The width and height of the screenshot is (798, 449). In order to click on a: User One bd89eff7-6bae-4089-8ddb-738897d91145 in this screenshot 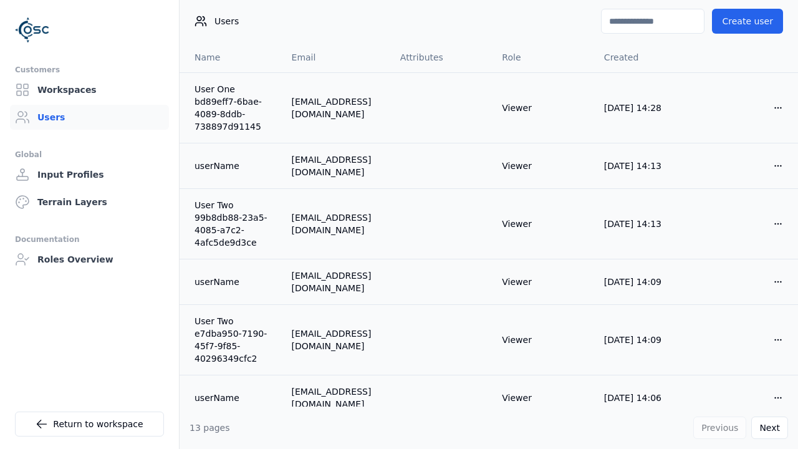, I will do `click(233, 108)`.